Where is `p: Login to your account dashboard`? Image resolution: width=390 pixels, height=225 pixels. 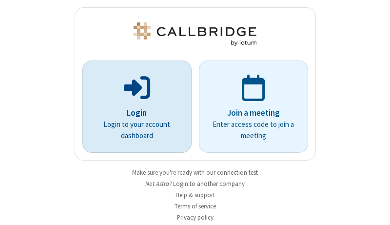
p: Login to your account dashboard is located at coordinates (137, 130).